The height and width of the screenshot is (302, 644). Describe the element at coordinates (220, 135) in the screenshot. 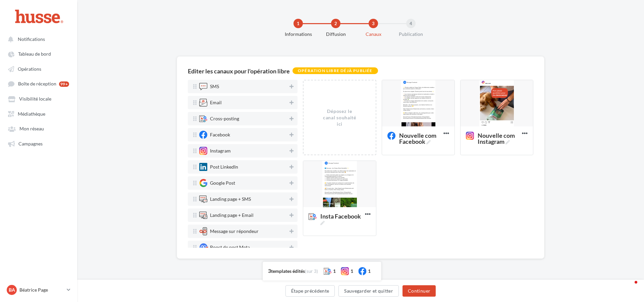

I see `div: Facebook` at that location.